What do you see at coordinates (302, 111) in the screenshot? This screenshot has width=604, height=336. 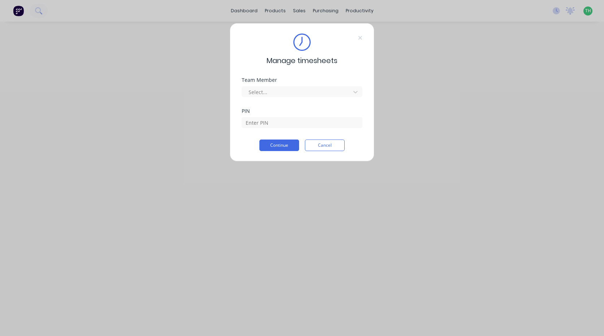 I see `div: PIN` at bounding box center [302, 111].